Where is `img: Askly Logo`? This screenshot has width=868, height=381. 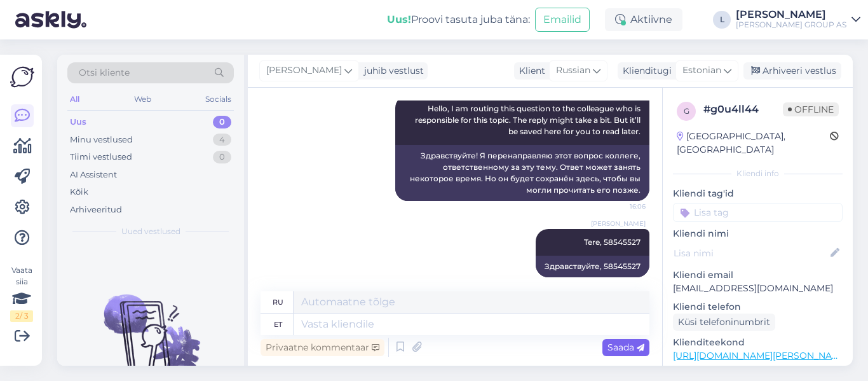
img: Askly Logo is located at coordinates (22, 77).